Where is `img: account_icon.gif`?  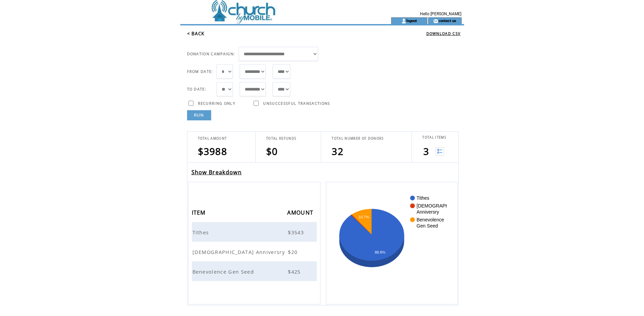 img: account_icon.gif is located at coordinates (404, 21).